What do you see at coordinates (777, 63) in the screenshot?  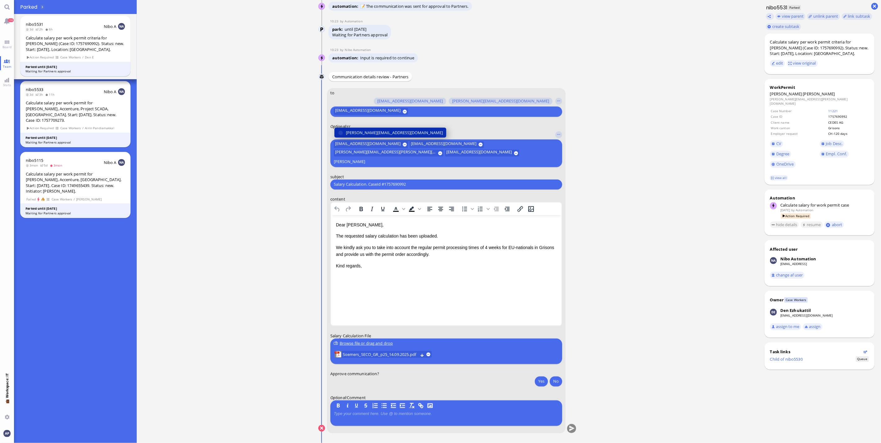 I see `button: edit` at bounding box center [777, 63].